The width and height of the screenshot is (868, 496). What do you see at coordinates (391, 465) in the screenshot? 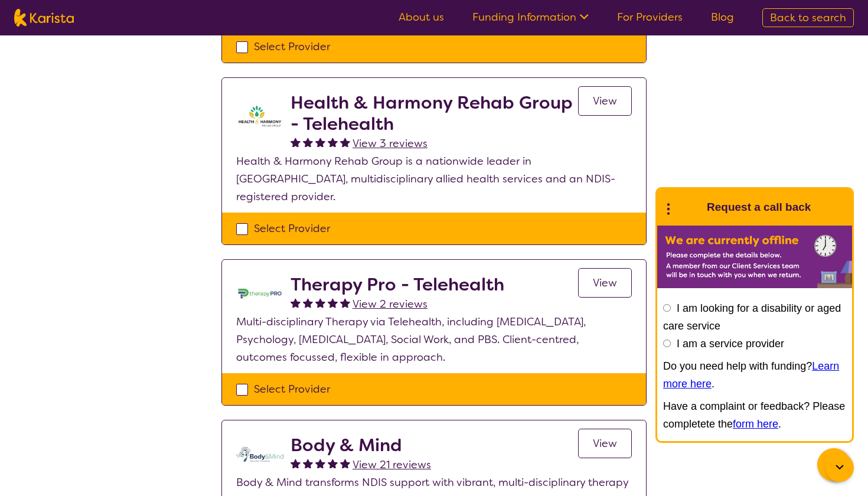
I see `a: View 21 reviews` at bounding box center [391, 465].